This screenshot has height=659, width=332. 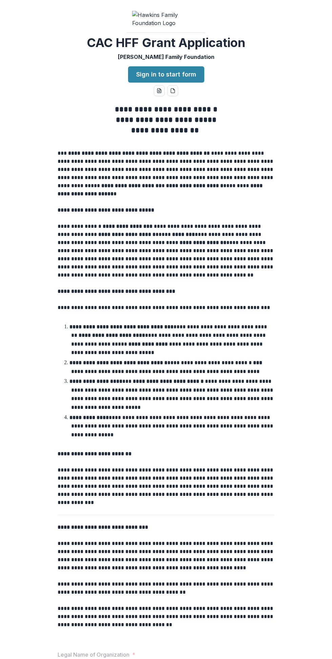 I want to click on p: Legal Name of Organization, so click(x=93, y=655).